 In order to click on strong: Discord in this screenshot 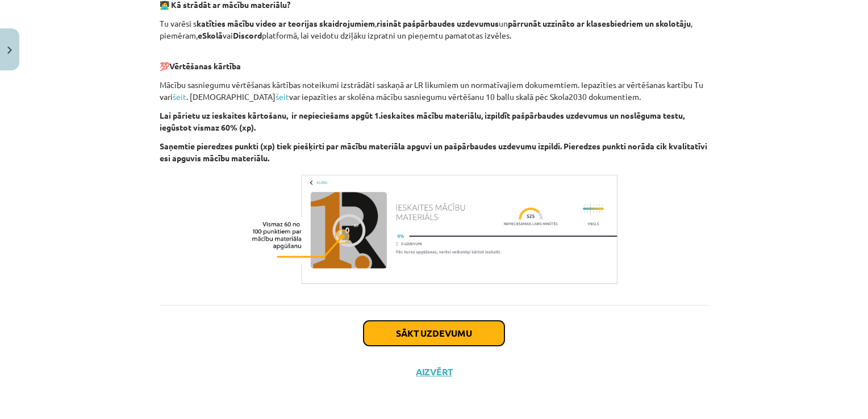, I will do `click(247, 35)`.